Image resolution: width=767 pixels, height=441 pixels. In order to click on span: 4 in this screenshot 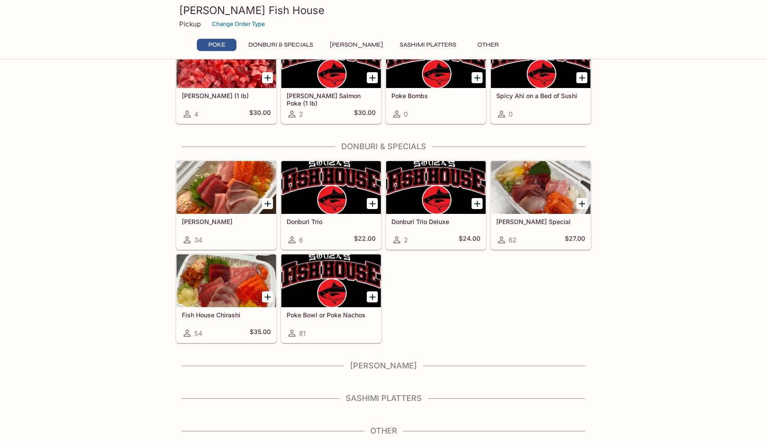, I will do `click(196, 114)`.